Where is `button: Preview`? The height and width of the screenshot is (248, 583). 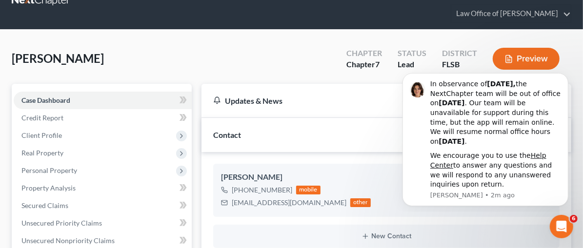
button: Preview is located at coordinates (525, 58).